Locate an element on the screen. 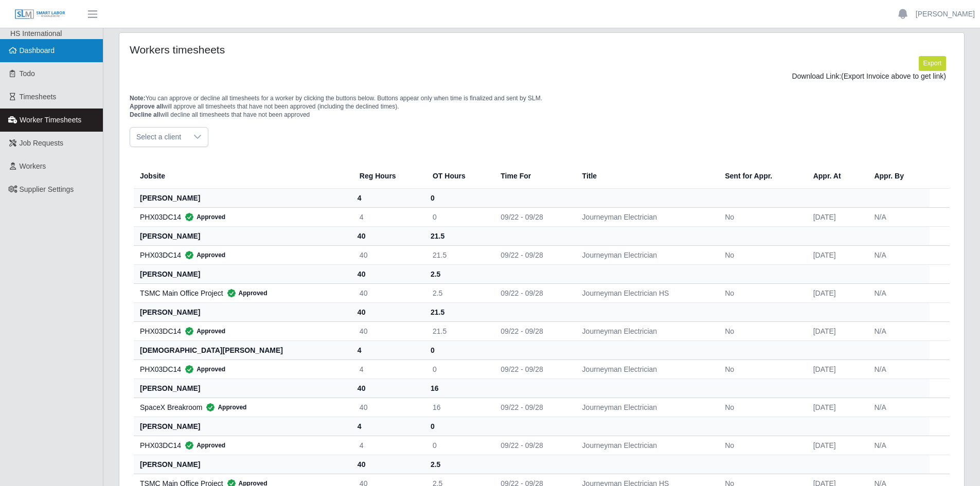 The width and height of the screenshot is (980, 486). span: Dashboard is located at coordinates (37, 50).